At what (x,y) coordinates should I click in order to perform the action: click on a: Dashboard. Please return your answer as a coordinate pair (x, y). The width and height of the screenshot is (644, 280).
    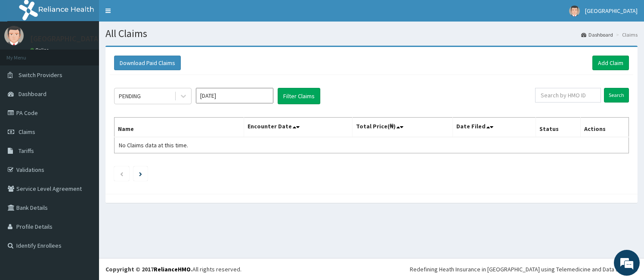
    Looking at the image, I should click on (598, 34).